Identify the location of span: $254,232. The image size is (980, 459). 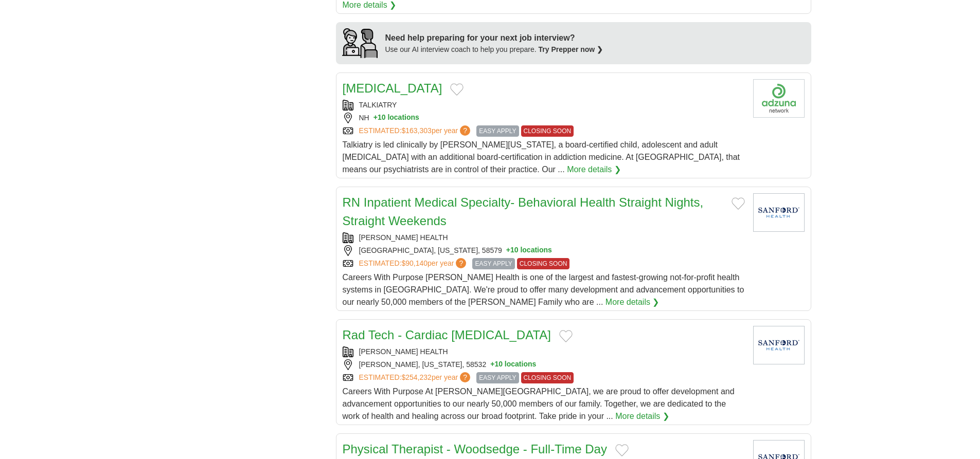
(416, 377).